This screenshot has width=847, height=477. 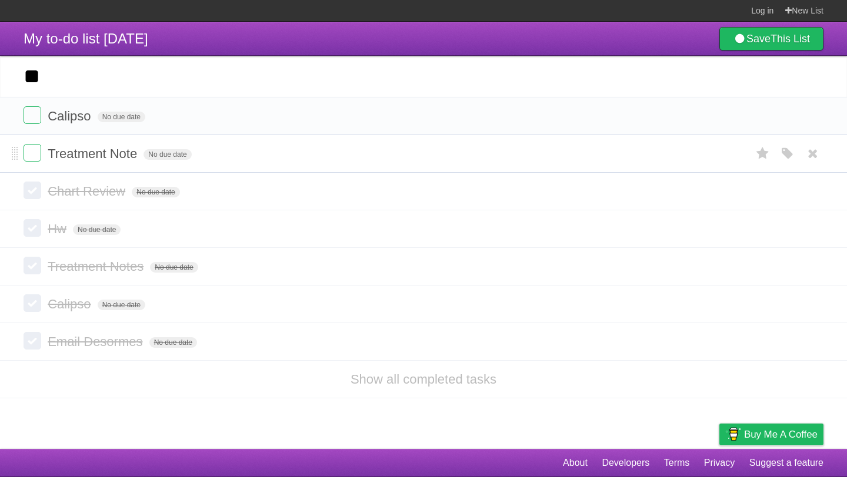 I want to click on span: Treatment Note, so click(x=93, y=153).